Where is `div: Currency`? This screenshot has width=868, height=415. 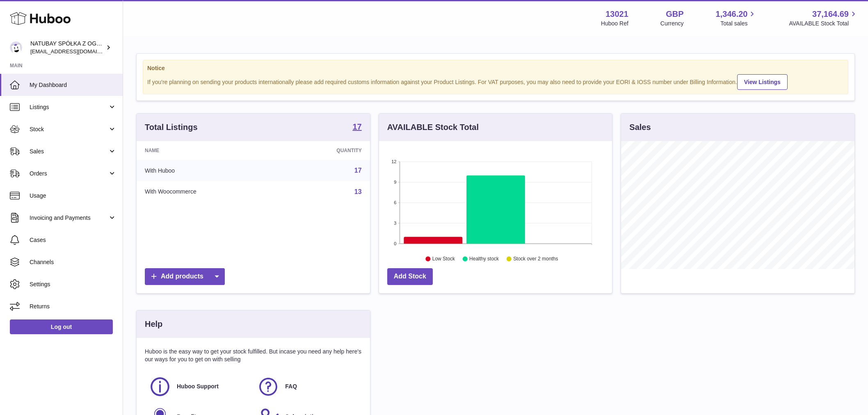
div: Currency is located at coordinates (672, 23).